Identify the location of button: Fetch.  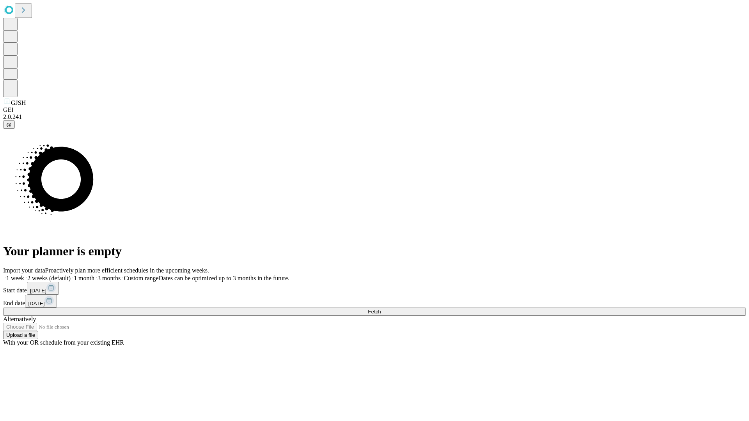
(374, 312).